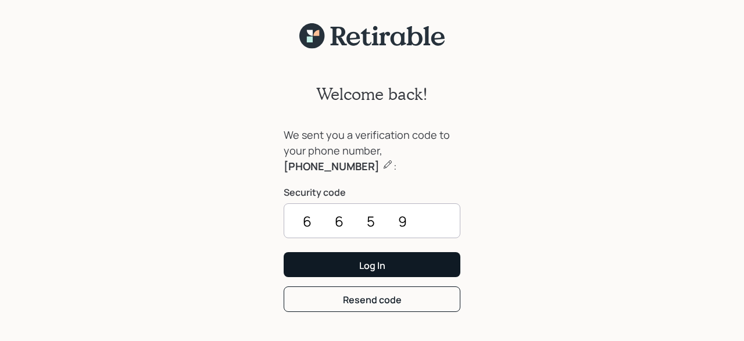 This screenshot has height=341, width=744. What do you see at coordinates (372, 300) in the screenshot?
I see `div: Resend code` at bounding box center [372, 300].